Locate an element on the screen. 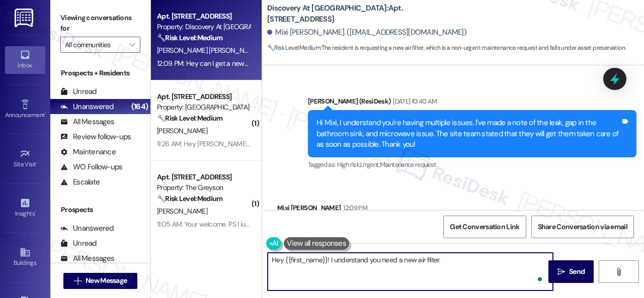 The height and width of the screenshot is (298, 644). button: Share Conversation via email is located at coordinates (583, 226).